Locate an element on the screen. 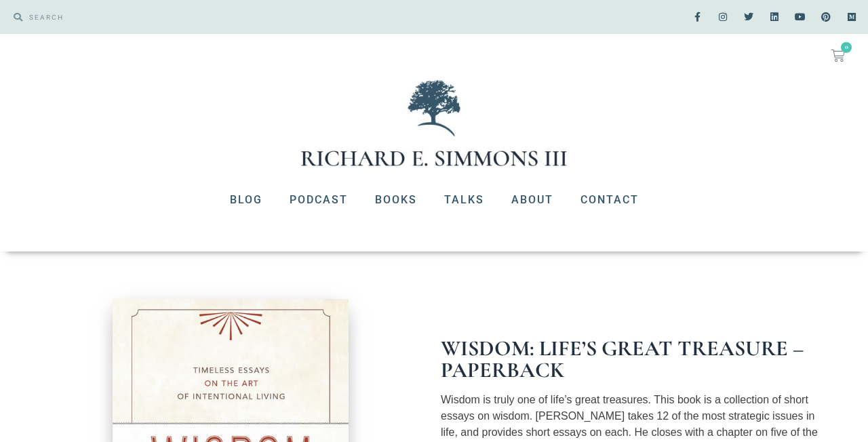 The width and height of the screenshot is (868, 442). input: SEARCH is located at coordinates (224, 17).